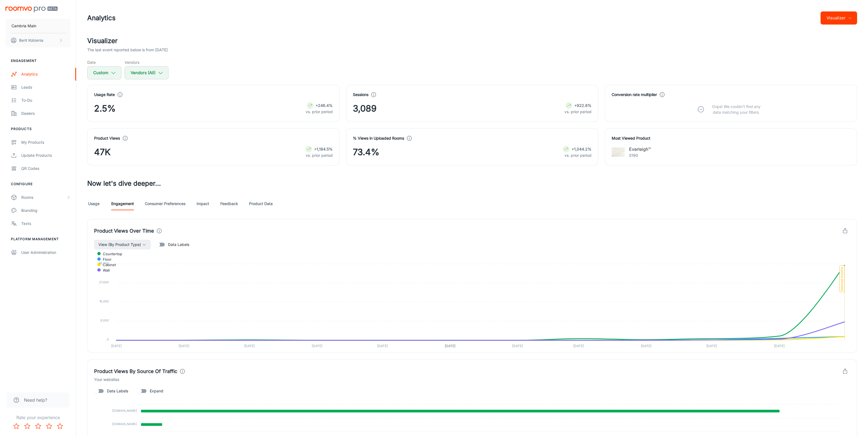  I want to click on div: Analytics, so click(46, 74).